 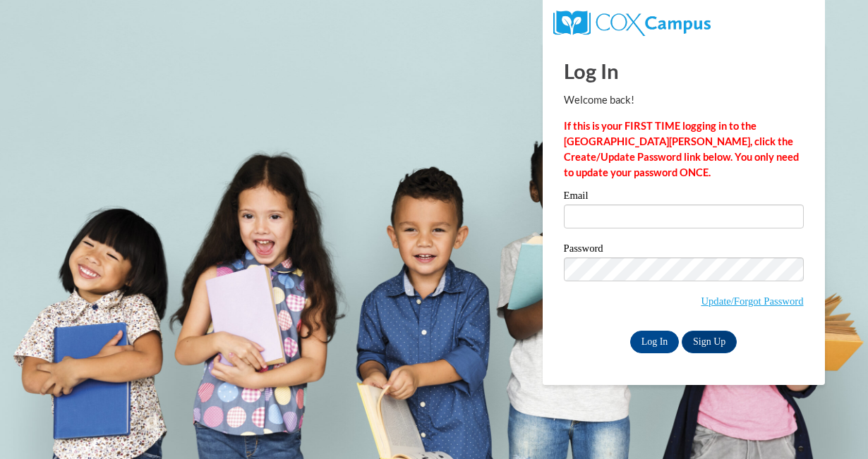 What do you see at coordinates (684, 100) in the screenshot?
I see `p: Welcome back!` at bounding box center [684, 100].